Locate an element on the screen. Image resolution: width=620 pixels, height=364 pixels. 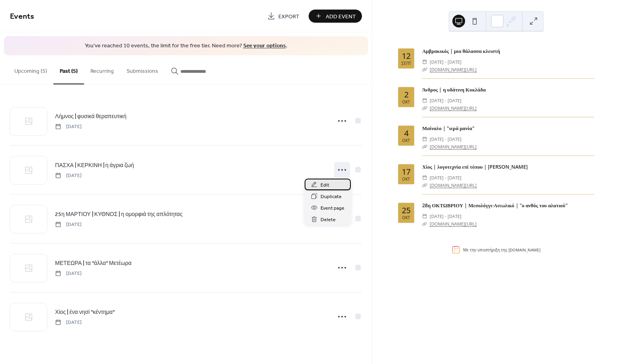
div: 17 is located at coordinates (406, 172).